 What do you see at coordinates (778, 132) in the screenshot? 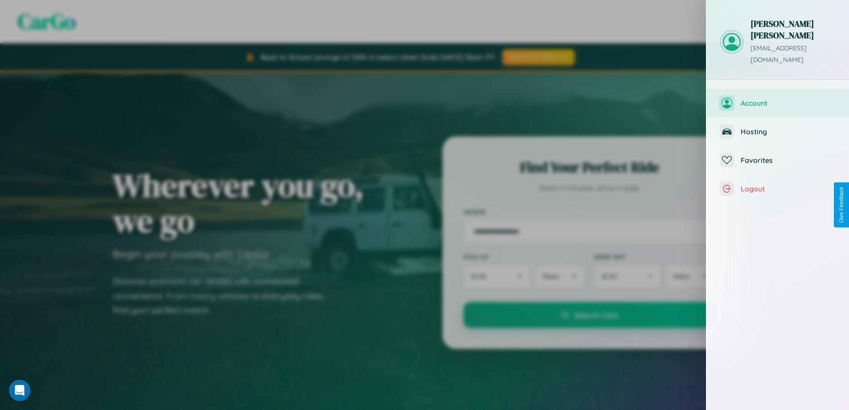
I see `button: Hosting` at bounding box center [778, 132].